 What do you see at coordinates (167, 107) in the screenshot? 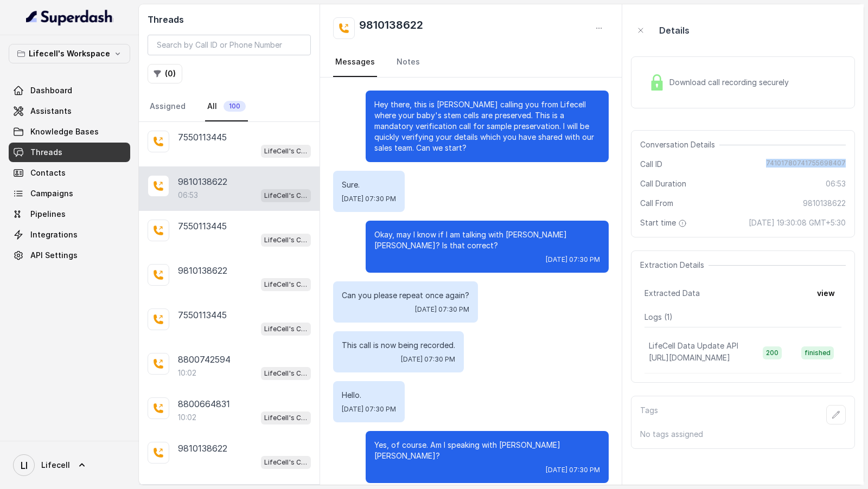
I see `a: Assigned` at bounding box center [167, 107].